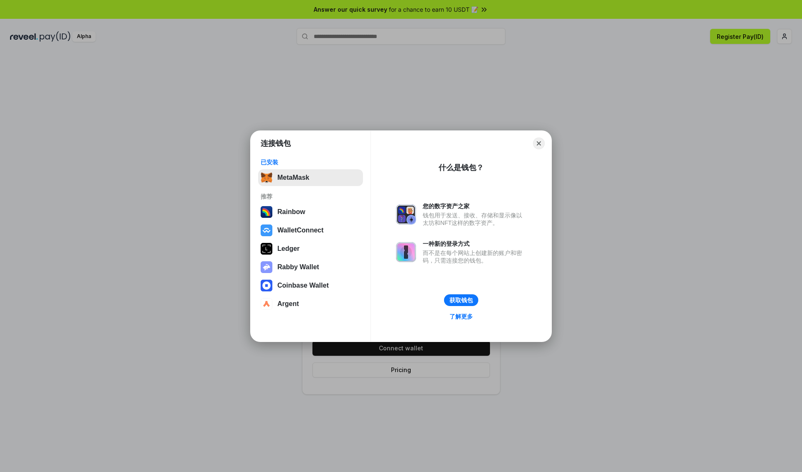  I want to click on h1: 连接钱包, so click(276, 143).